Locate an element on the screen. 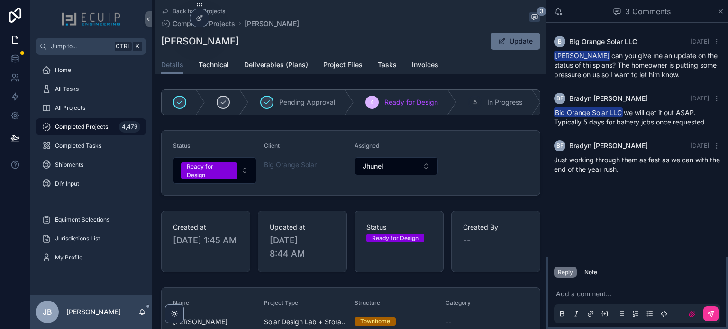 This screenshot has width=728, height=329. span: Pending Approval is located at coordinates (307, 102).